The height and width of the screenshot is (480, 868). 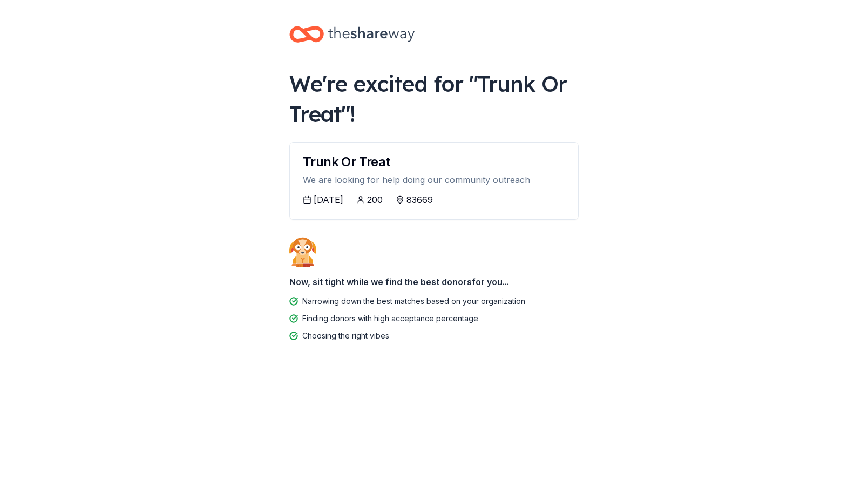 What do you see at coordinates (414, 301) in the screenshot?
I see `div: Narrowing down the best matches based on your organization` at bounding box center [414, 301].